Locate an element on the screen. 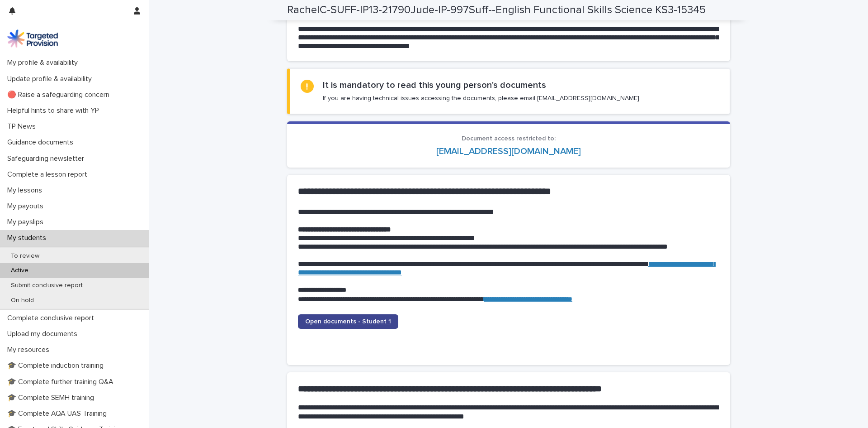  p: 🎓 Complete SEMH training is located at coordinates (52, 397).